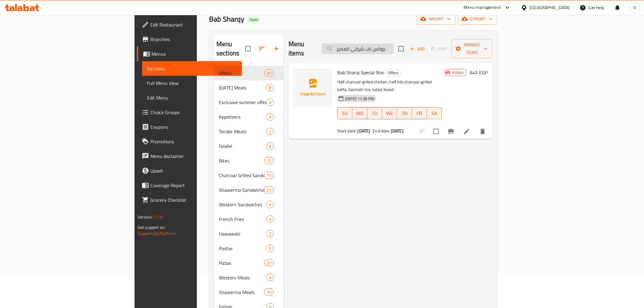  I want to click on a: Full Menu View, so click(192, 83).